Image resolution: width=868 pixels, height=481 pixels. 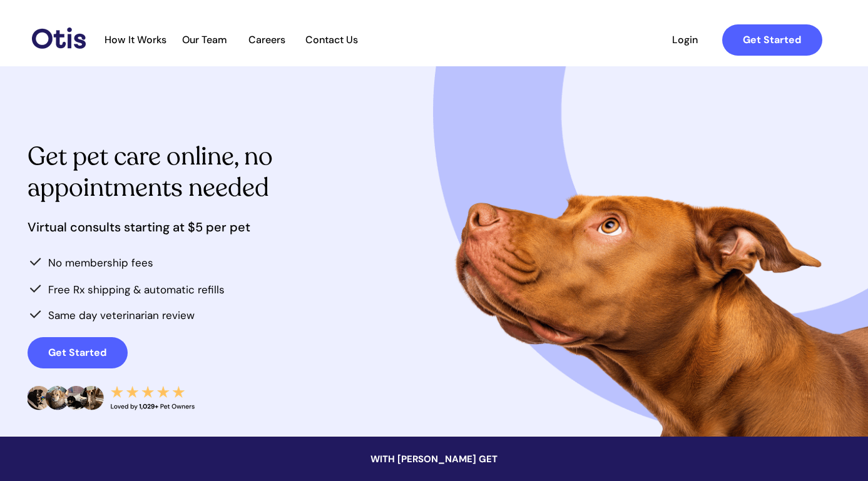 What do you see at coordinates (137, 289) in the screenshot?
I see `span: Free Rx shipping & automatic refills` at bounding box center [137, 289].